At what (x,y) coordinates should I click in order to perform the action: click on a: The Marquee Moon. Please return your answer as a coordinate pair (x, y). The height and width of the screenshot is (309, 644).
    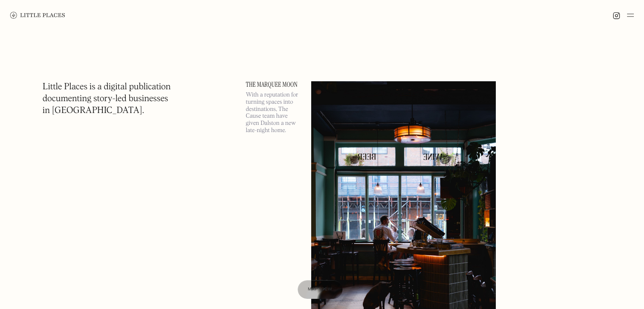
    Looking at the image, I should click on (273, 85).